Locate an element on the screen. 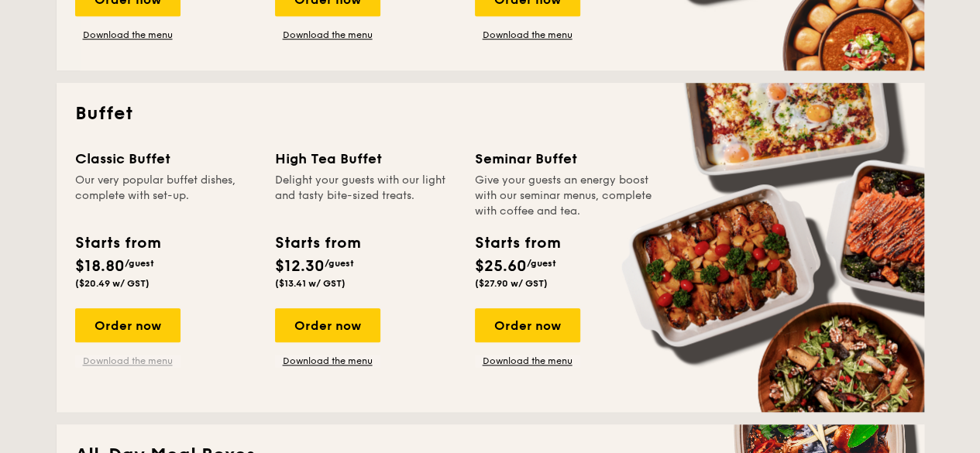  div: Delight your guests with our light and tasty bite-sized treats. is located at coordinates (366, 196).